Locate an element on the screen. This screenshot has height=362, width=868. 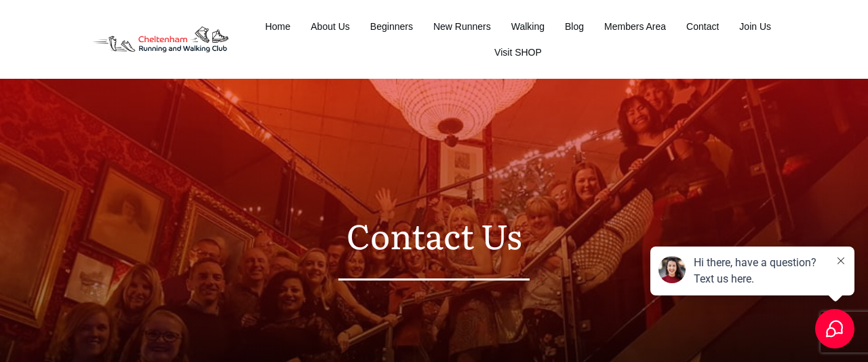
span: Blog is located at coordinates (575, 27).